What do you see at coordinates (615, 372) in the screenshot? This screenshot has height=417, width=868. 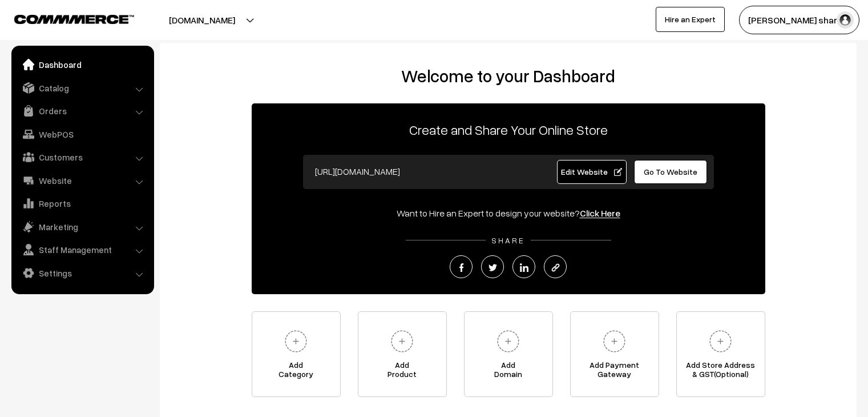 I see `span: Add Payment Gateway` at bounding box center [615, 372].